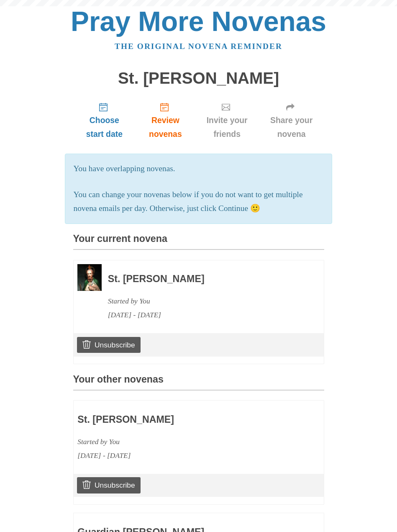 The width and height of the screenshot is (397, 532). Describe the element at coordinates (292, 120) in the screenshot. I see `a: Share your novena` at that location.